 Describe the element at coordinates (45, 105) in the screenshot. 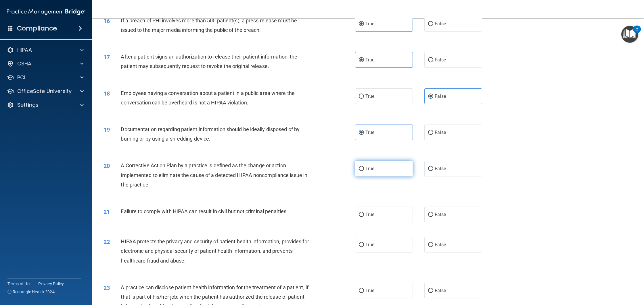

I see `a: Settings` at that location.